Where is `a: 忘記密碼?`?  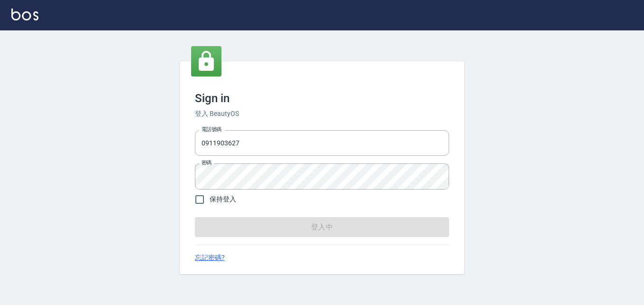 a: 忘記密碼? is located at coordinates (210, 258).